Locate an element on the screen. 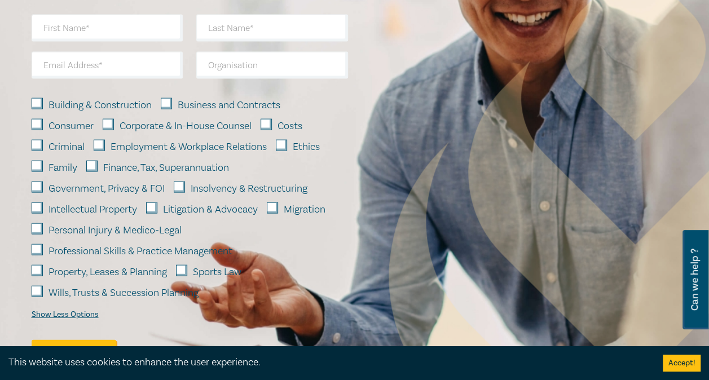 This screenshot has width=709, height=380. div: Show Less Options is located at coordinates (65, 315).